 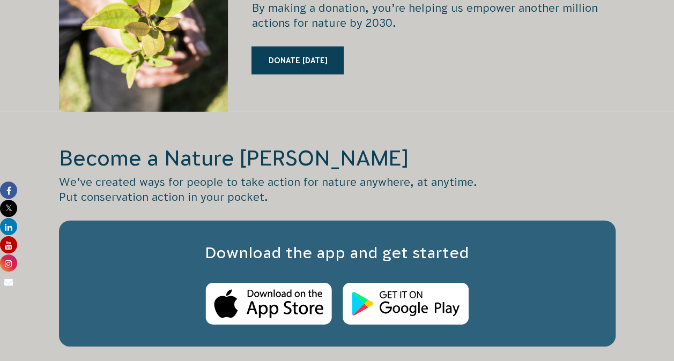 What do you see at coordinates (405, 304) in the screenshot?
I see `a: Android Store Logo` at bounding box center [405, 304].